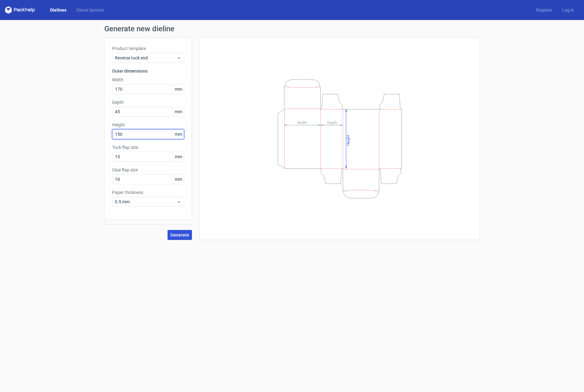 Image resolution: width=584 pixels, height=392 pixels. What do you see at coordinates (148, 103) in the screenshot?
I see `label: Depth` at bounding box center [148, 103].